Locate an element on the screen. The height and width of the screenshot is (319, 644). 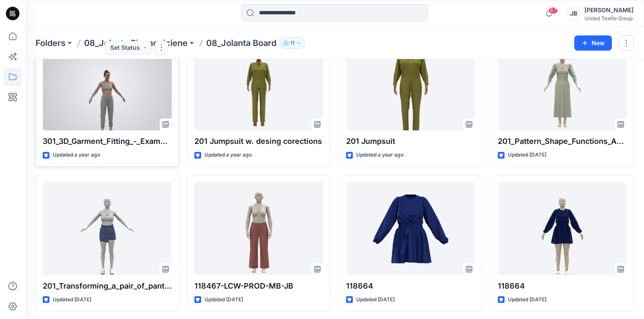
div: JB is located at coordinates (573, 14).